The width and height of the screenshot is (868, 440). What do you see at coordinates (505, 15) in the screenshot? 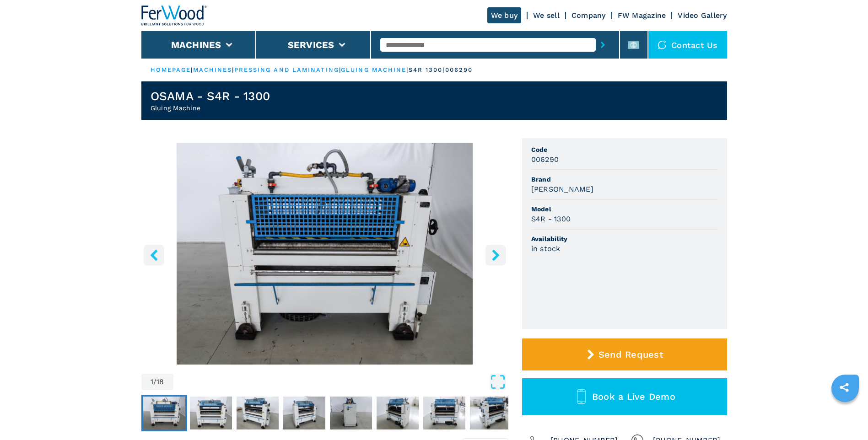
I see `a: We buy` at bounding box center [505, 15].